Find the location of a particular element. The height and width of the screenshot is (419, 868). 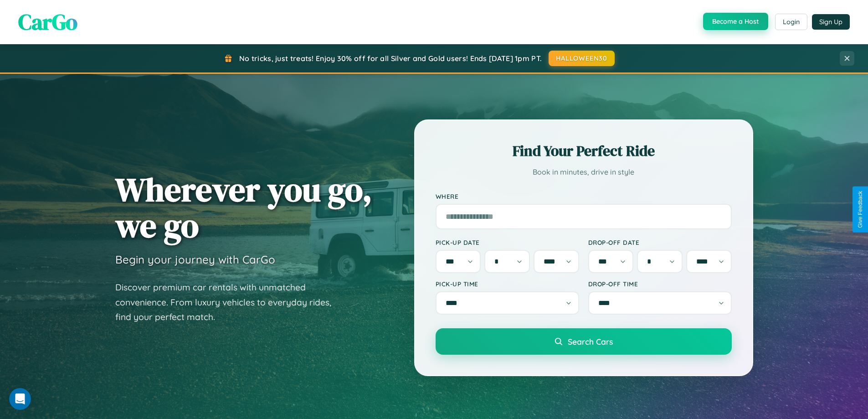

label: Where is located at coordinates (583, 196).